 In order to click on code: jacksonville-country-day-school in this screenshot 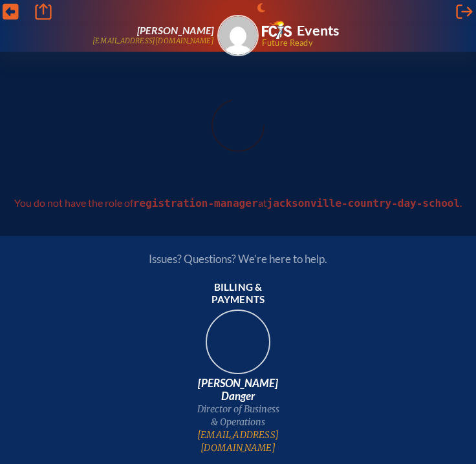, I will do `click(363, 203)`.